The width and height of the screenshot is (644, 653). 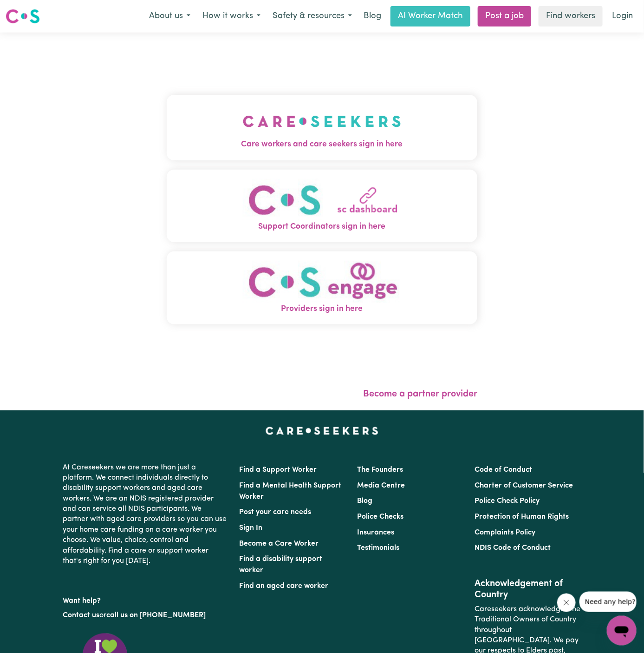 What do you see at coordinates (231, 17) in the screenshot?
I see `button: How it works` at bounding box center [231, 17].